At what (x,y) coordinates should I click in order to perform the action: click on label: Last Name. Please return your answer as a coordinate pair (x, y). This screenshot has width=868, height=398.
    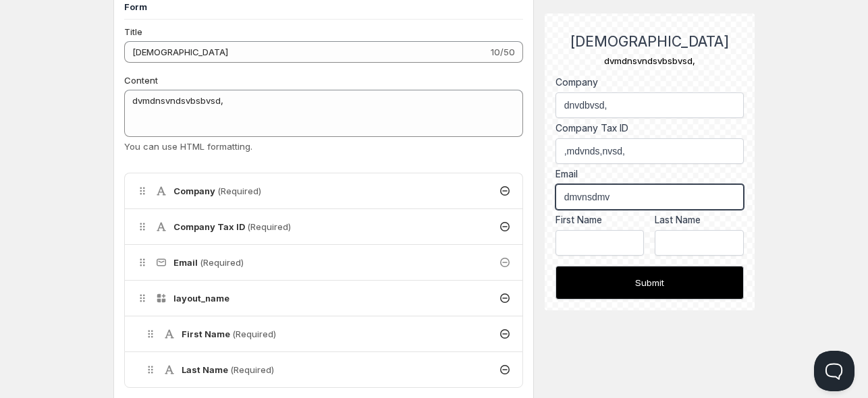
    Looking at the image, I should click on (699, 220).